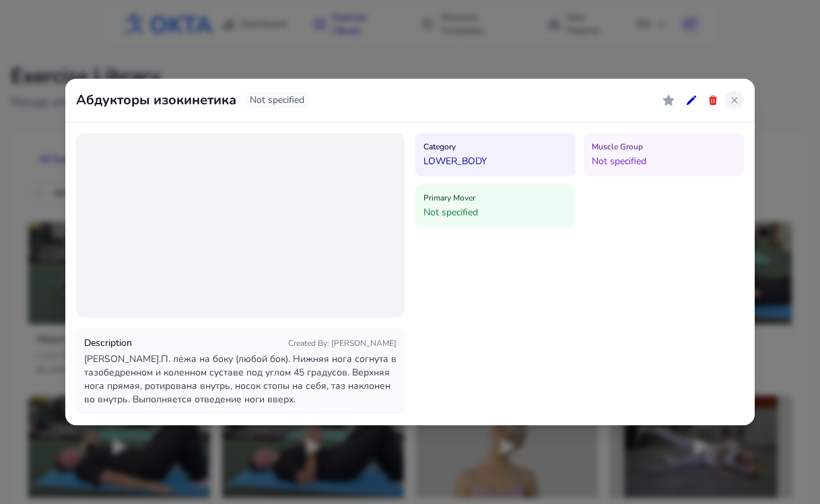 Image resolution: width=820 pixels, height=504 pixels. I want to click on p: LOWER_BODY, so click(496, 161).